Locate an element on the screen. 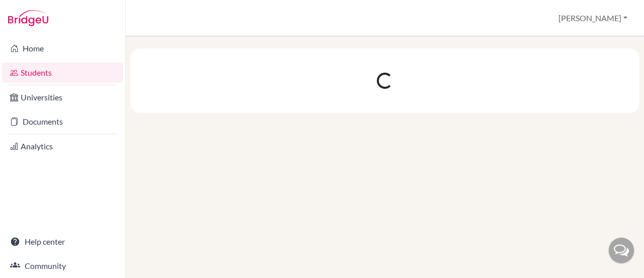  span: Help is located at coordinates (33, 12).